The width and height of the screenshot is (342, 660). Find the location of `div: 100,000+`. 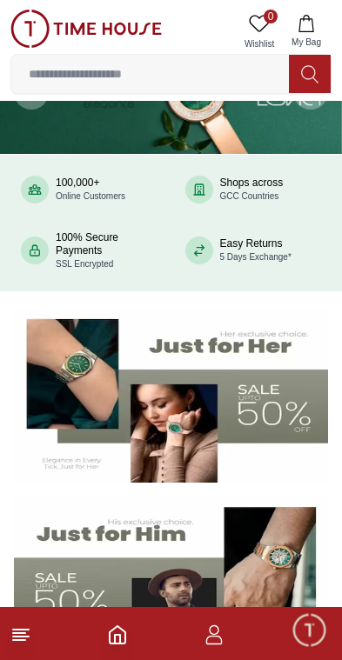

div: 100,000+ is located at coordinates (90, 187).